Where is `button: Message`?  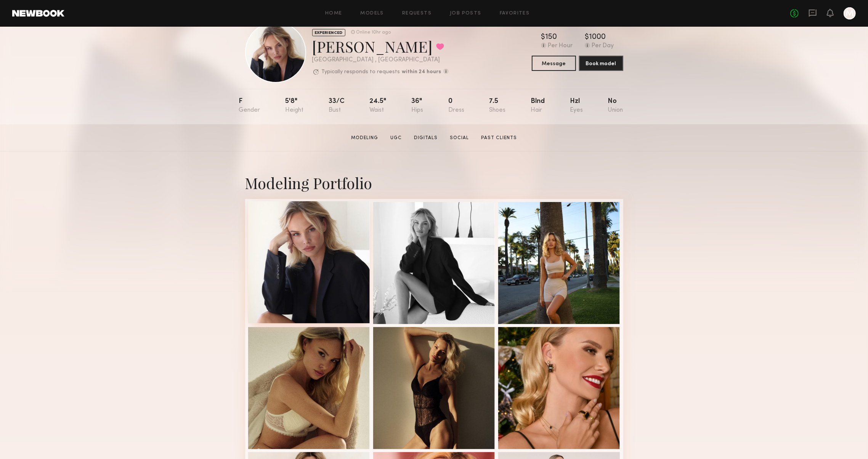 button: Message is located at coordinates (554, 64).